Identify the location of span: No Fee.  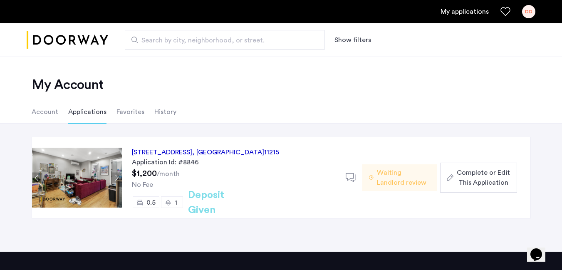
(142, 185).